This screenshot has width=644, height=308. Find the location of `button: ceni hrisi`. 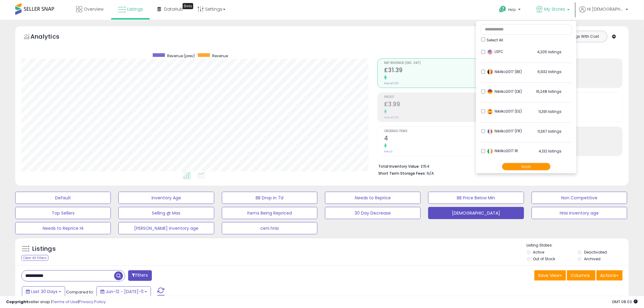

button: ceni hrisi is located at coordinates (269, 228).